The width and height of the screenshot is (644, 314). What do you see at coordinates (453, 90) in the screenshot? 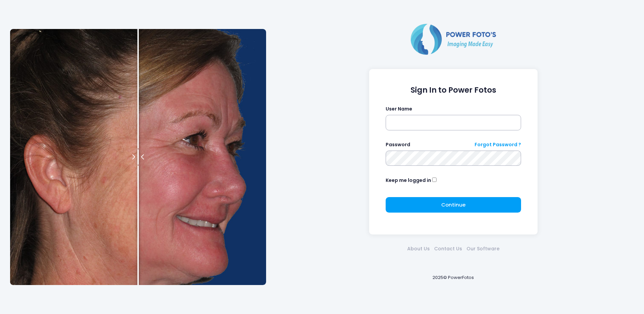
I see `h1: Sign In to Power Fotos` at bounding box center [453, 90].